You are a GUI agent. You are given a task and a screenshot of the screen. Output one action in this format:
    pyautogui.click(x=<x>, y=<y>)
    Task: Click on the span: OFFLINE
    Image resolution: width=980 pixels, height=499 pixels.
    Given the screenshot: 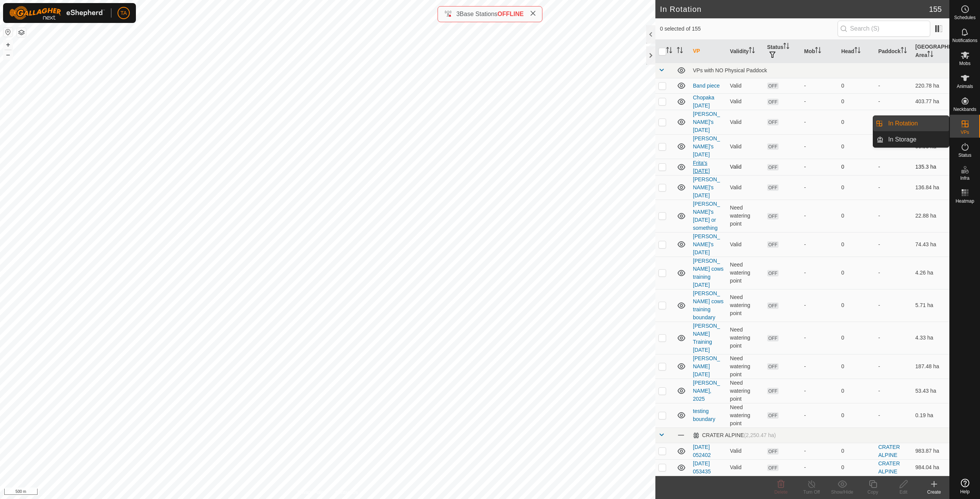 What is the action you would take?
    pyautogui.click(x=510, y=14)
    